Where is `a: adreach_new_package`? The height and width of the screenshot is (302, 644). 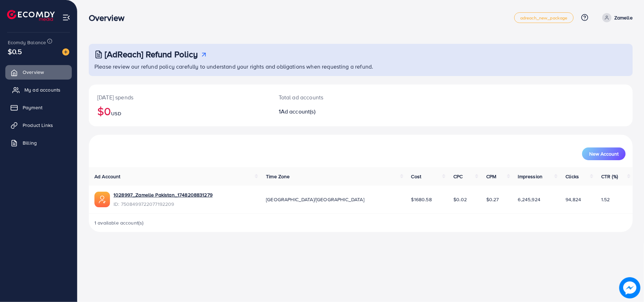
a: adreach_new_package is located at coordinates (544, 18).